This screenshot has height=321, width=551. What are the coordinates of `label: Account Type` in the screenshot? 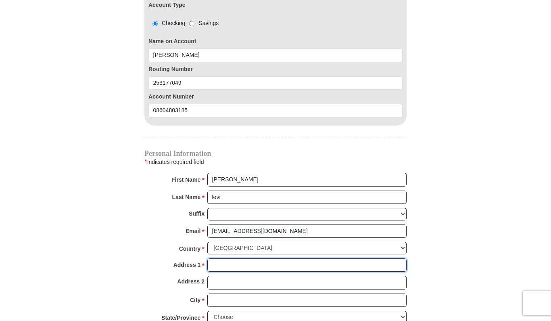 It's located at (167, 5).